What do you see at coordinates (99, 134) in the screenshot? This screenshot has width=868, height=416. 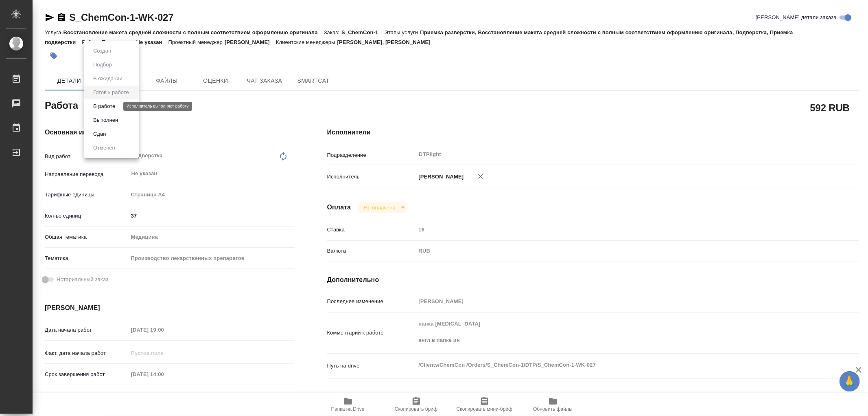 I see `button: Сдан` at bounding box center [99, 134].